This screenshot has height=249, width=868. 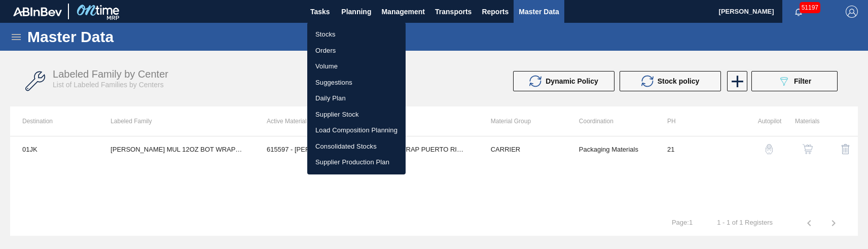 What do you see at coordinates (356, 115) in the screenshot?
I see `li: Supplier Stock` at bounding box center [356, 115].